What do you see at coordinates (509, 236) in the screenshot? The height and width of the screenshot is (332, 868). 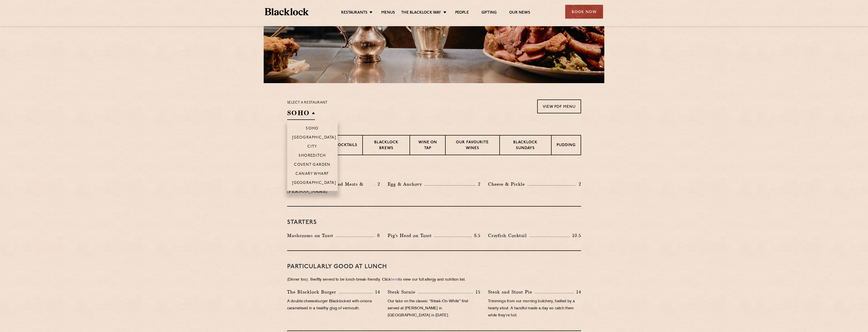 I see `p: Crayfish Cocktail` at bounding box center [509, 236].